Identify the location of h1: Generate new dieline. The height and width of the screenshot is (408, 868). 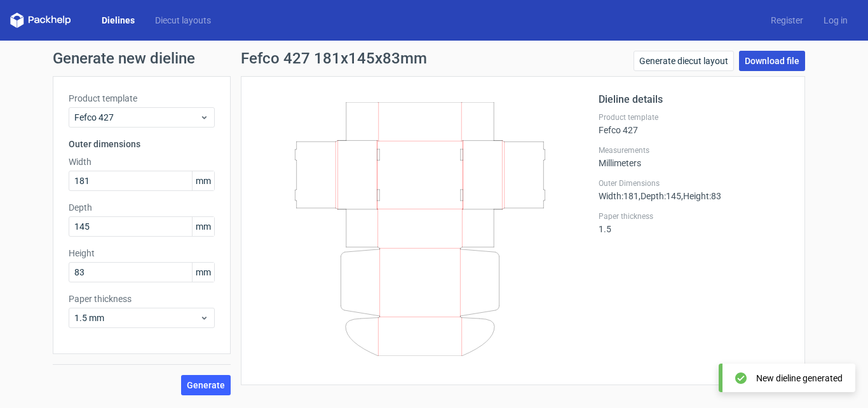
(434, 58).